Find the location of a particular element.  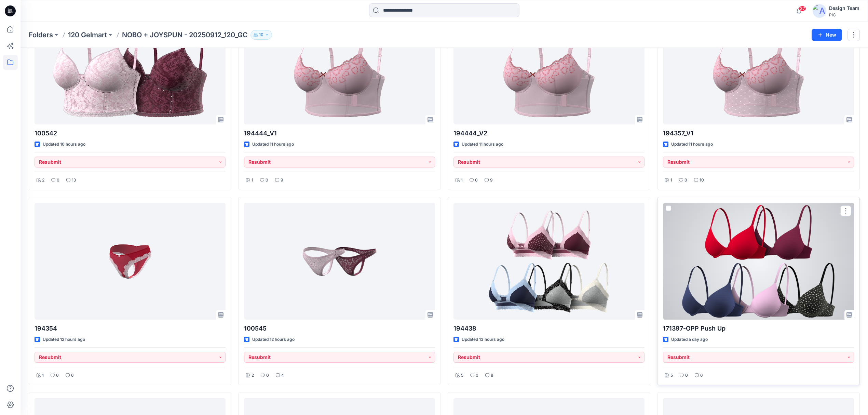

p: NOBO + JOYSPUN - 20250912_120_GC is located at coordinates (185, 35).